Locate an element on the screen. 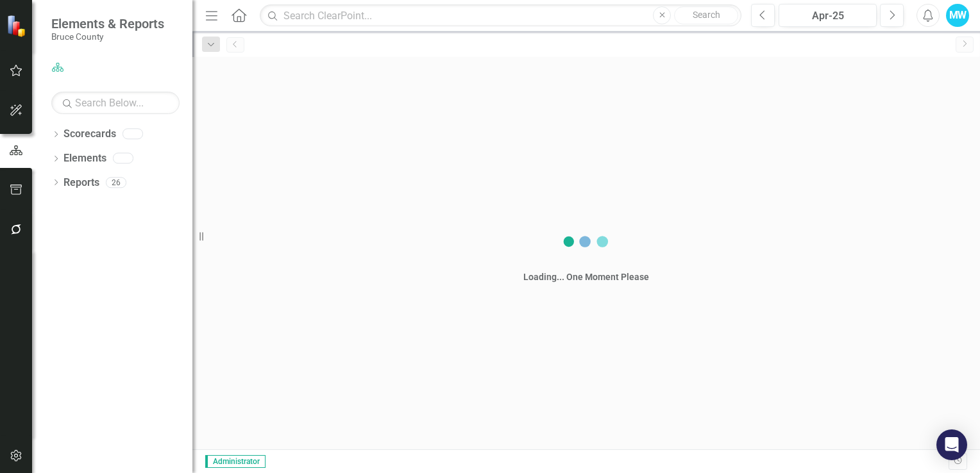 Image resolution: width=980 pixels, height=473 pixels. small: Bruce County is located at coordinates (108, 37).